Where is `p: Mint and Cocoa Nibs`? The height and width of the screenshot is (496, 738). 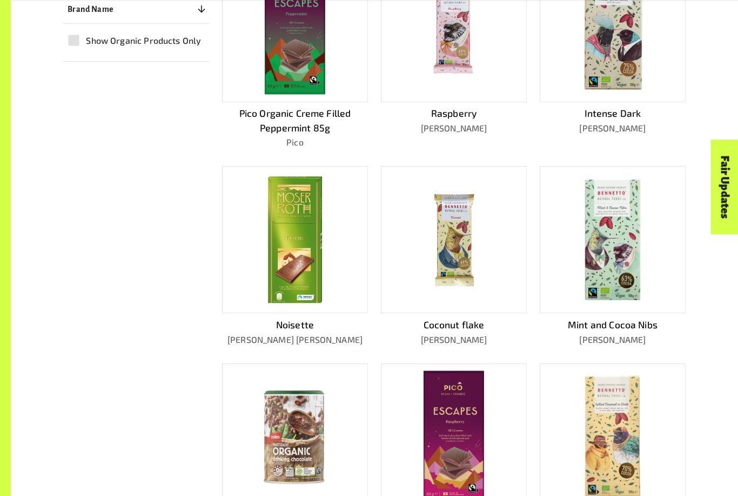 p: Mint and Cocoa Nibs is located at coordinates (613, 324).